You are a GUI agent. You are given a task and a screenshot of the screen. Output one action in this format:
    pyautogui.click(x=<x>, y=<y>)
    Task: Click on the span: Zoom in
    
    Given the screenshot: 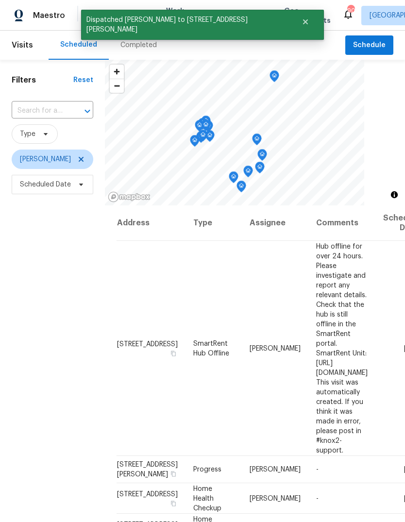 What is the action you would take?
    pyautogui.click(x=117, y=71)
    